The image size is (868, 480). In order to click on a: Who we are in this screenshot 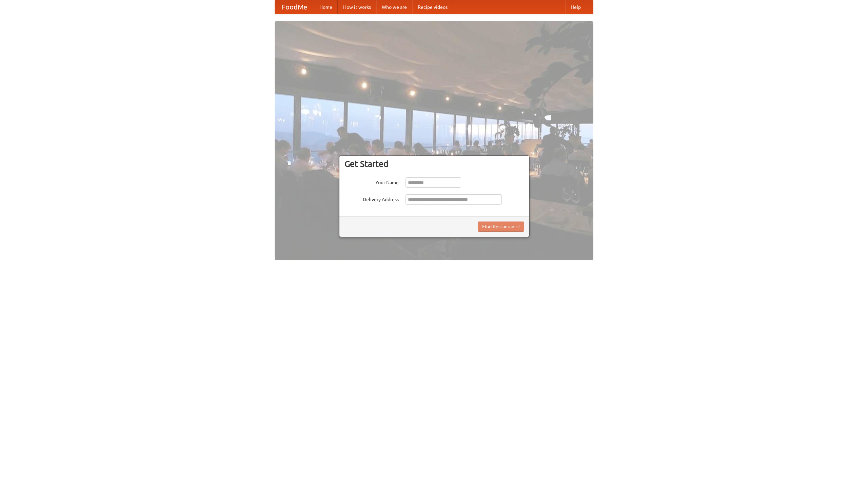, I will do `click(395, 7)`.